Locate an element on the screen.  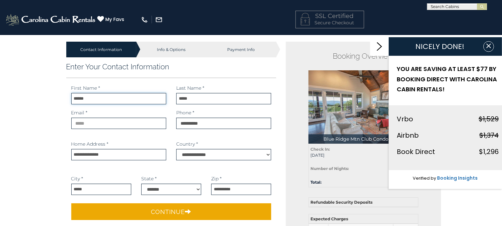
th: Expected Charges is located at coordinates (363, 219).